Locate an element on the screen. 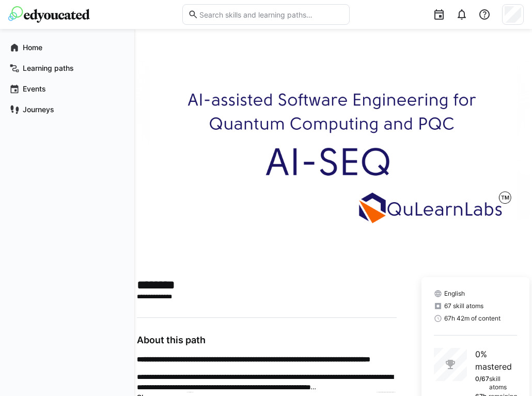  p: 0/67 is located at coordinates (482, 383).